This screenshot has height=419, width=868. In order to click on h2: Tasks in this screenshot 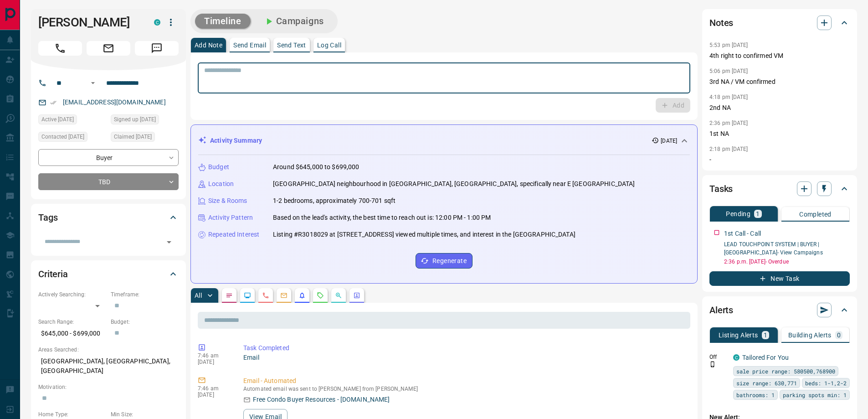, I will do `click(721, 189)`.